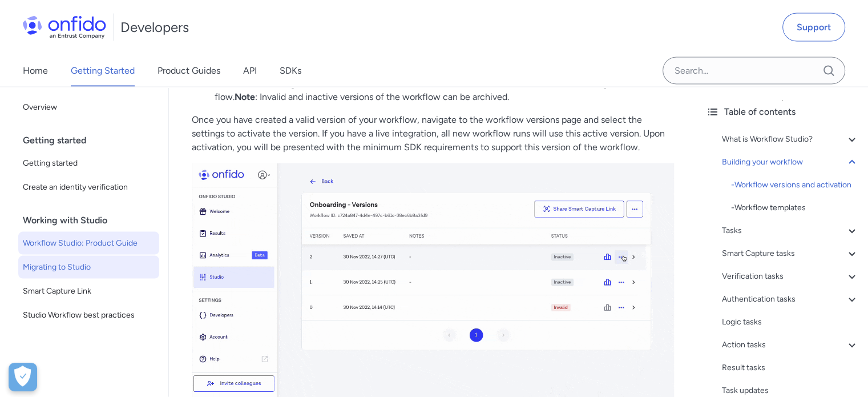 The image size is (868, 397). What do you see at coordinates (88, 163) in the screenshot?
I see `span: Getting started` at bounding box center [88, 163].